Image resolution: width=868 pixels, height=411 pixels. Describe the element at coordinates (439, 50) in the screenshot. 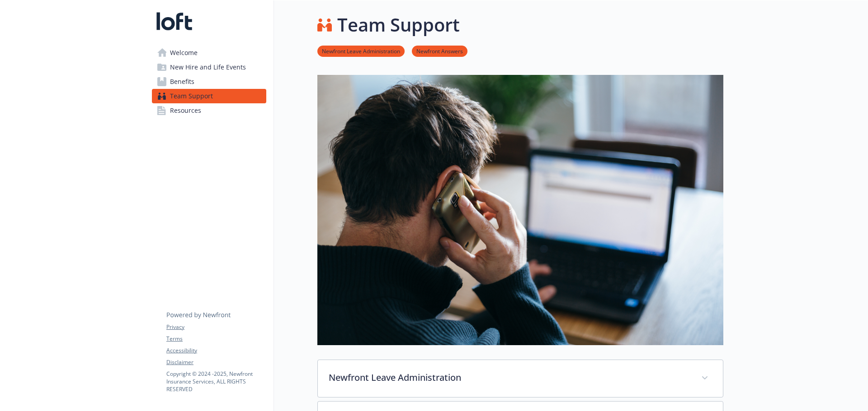

I see `a: Newfront Answers` at that location.